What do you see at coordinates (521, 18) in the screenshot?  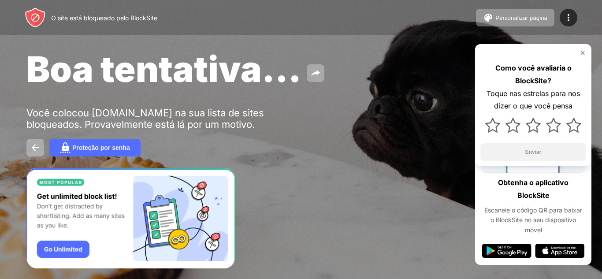 I see `font: Personalizar página` at bounding box center [521, 18].